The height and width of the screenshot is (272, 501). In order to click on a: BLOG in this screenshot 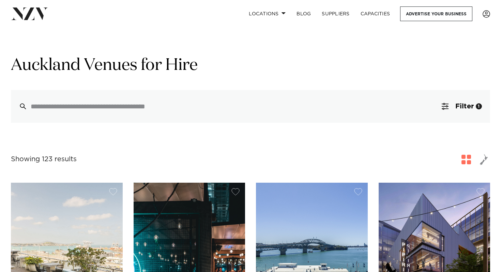, I will do `click(304, 14)`.